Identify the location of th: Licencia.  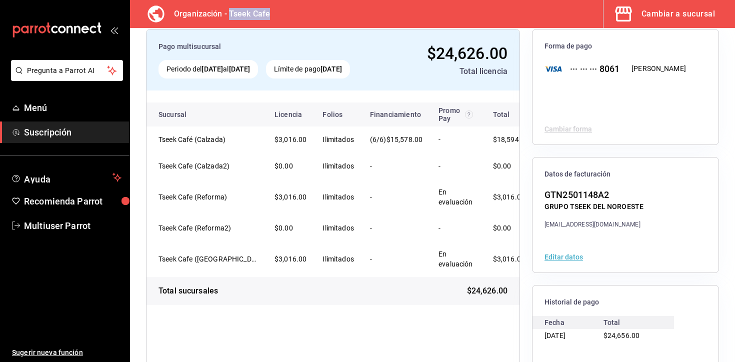
(290, 114).